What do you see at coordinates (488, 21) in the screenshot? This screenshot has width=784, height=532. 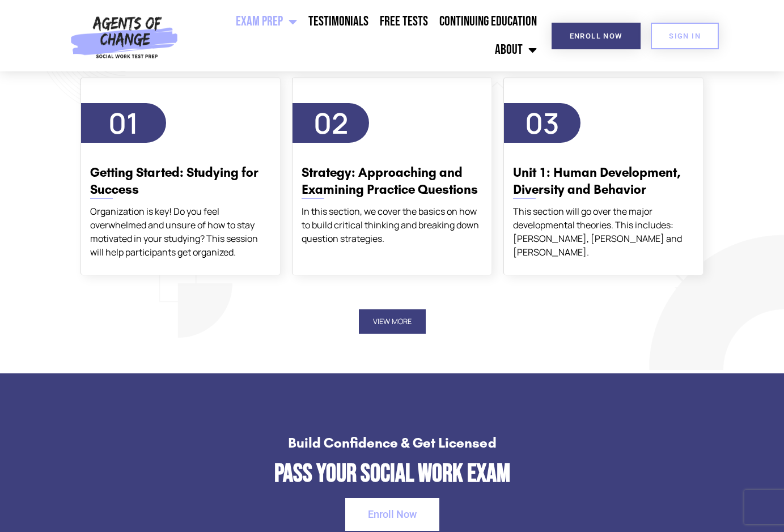 I see `a: Continuing Education` at bounding box center [488, 21].